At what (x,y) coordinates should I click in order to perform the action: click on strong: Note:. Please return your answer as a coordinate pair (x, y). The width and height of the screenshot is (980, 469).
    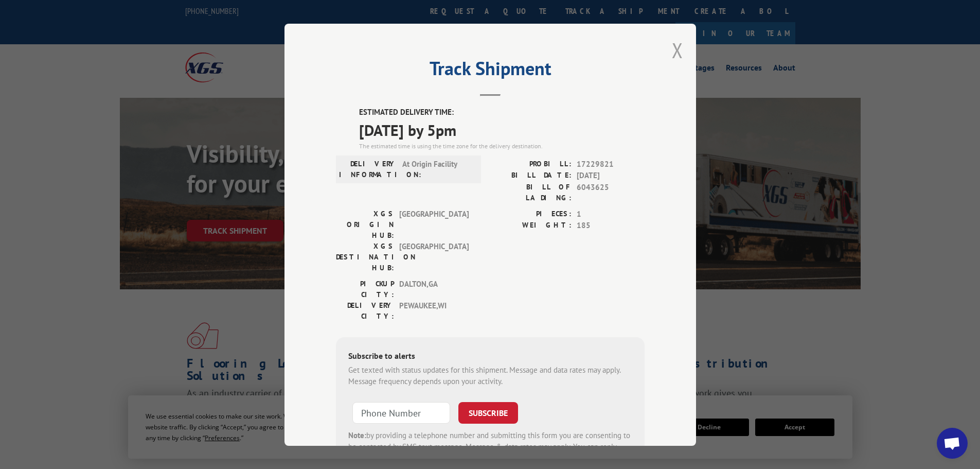
    Looking at the image, I should click on (357, 435).